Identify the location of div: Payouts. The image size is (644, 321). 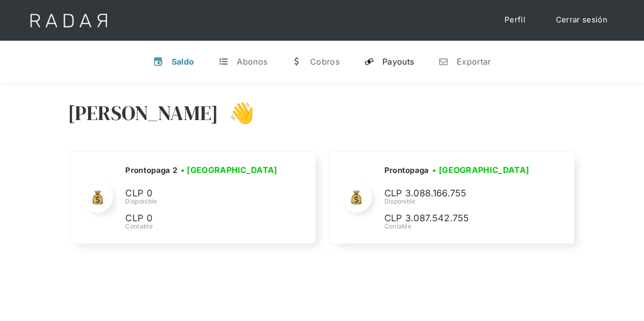
(398, 62).